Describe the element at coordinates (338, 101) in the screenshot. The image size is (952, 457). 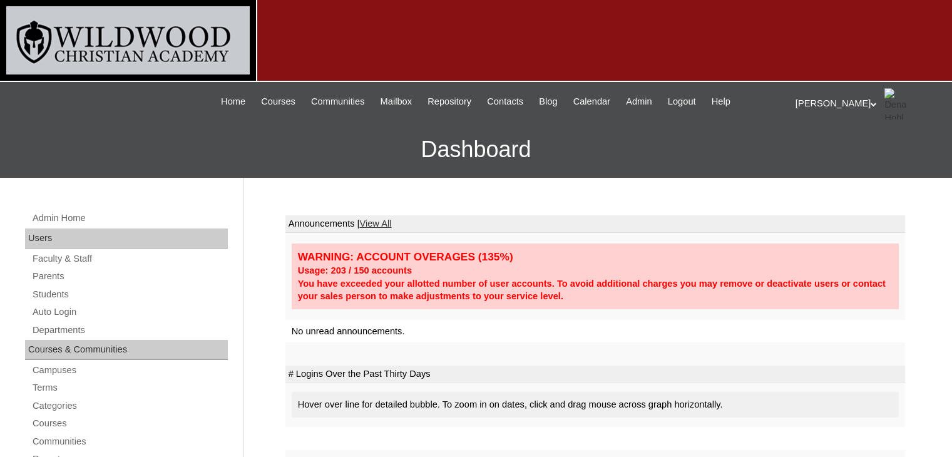
I see `span: Communities` at that location.